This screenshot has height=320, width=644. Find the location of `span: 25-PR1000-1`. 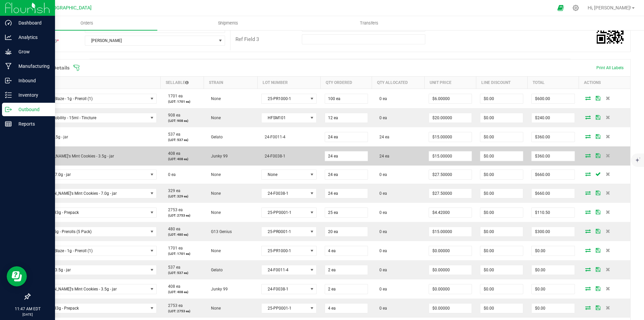

span: 25-PR1000-1 is located at coordinates (284, 250).